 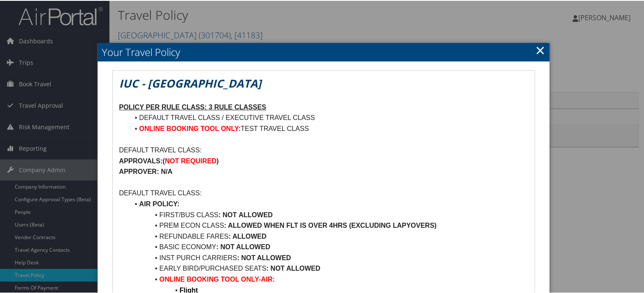 I want to click on strong: ONLINE BOOKING TOOL ONLY-AIR:, so click(x=217, y=278).